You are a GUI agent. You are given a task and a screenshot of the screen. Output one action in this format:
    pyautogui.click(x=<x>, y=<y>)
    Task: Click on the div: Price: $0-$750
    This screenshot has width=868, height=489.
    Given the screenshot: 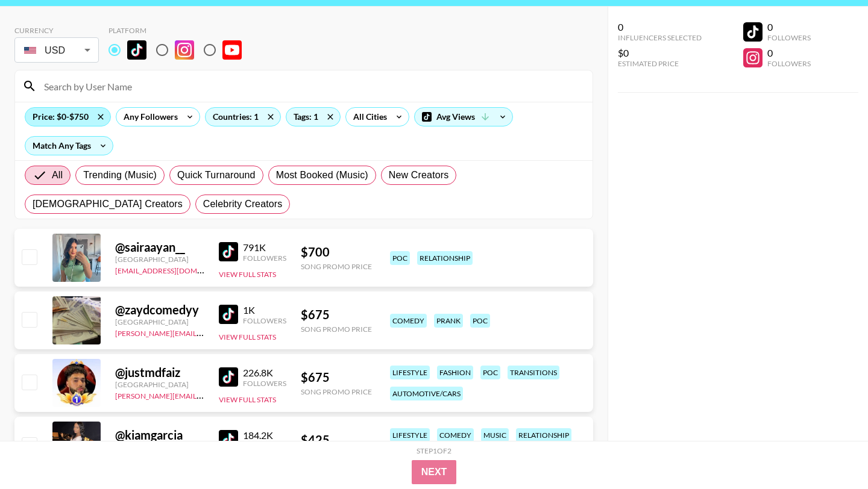 What is the action you would take?
    pyautogui.click(x=67, y=117)
    